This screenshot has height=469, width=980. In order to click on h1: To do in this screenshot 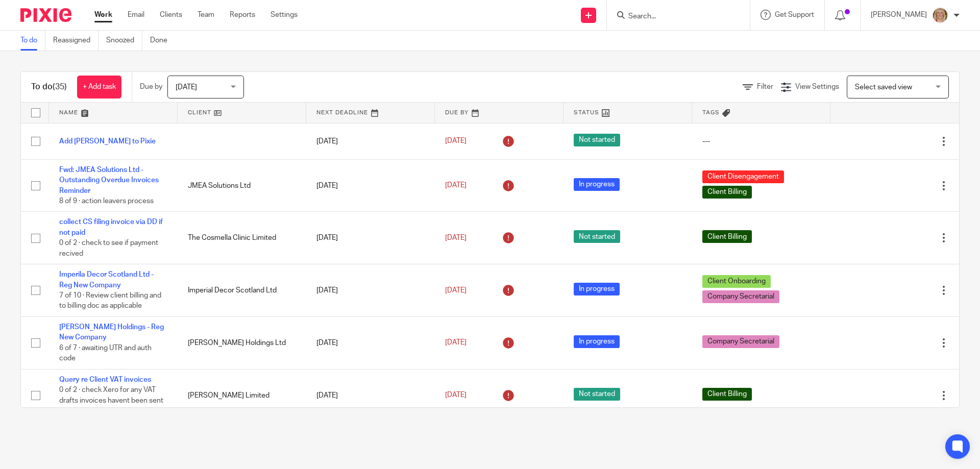, I will do `click(49, 87)`.